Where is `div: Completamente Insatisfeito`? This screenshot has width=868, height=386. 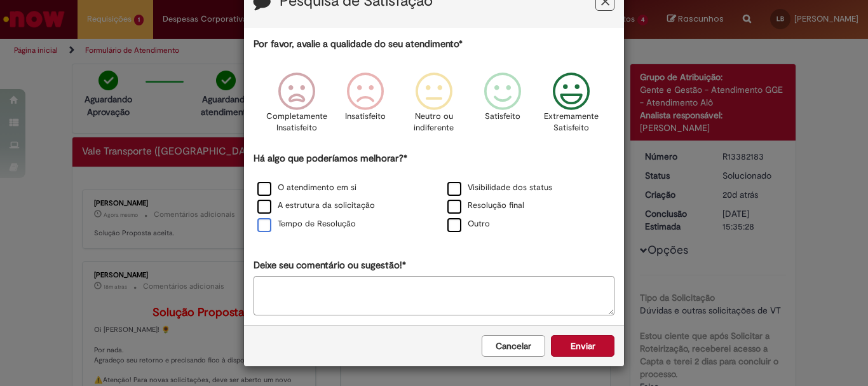 div: Completamente Insatisfeito is located at coordinates (296, 107).